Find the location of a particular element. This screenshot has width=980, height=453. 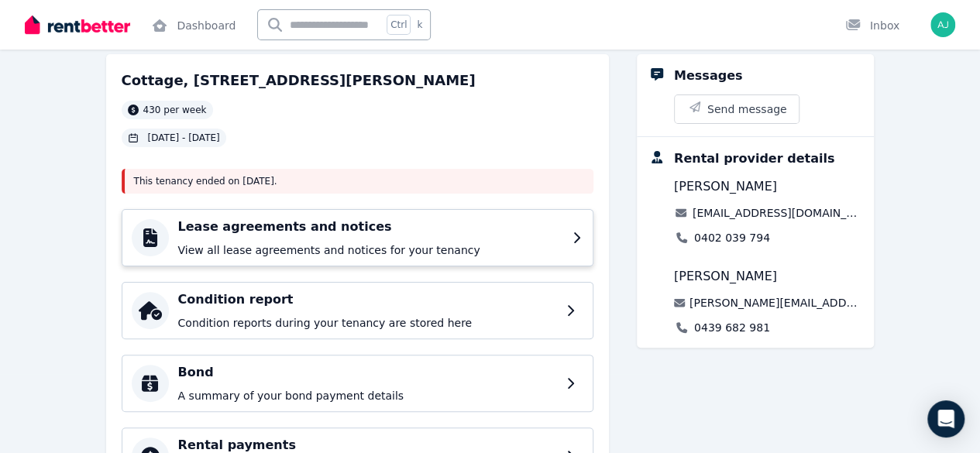

h4: Bond is located at coordinates (367, 373).